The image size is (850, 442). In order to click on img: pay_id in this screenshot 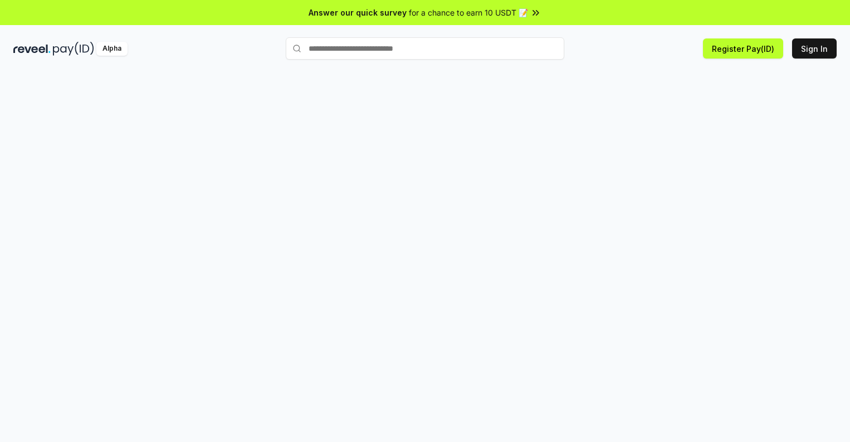, I will do `click(74, 48)`.